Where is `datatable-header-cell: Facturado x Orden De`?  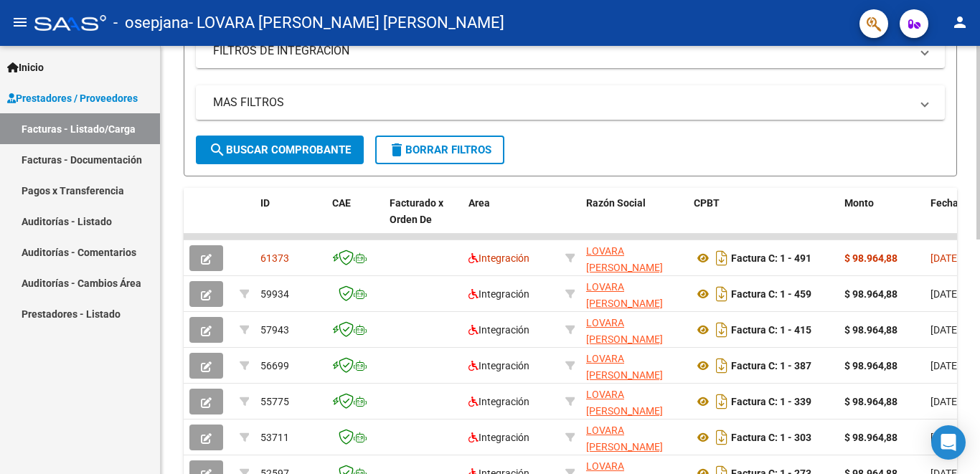 datatable-header-cell: Facturado x Orden De is located at coordinates (424, 220).